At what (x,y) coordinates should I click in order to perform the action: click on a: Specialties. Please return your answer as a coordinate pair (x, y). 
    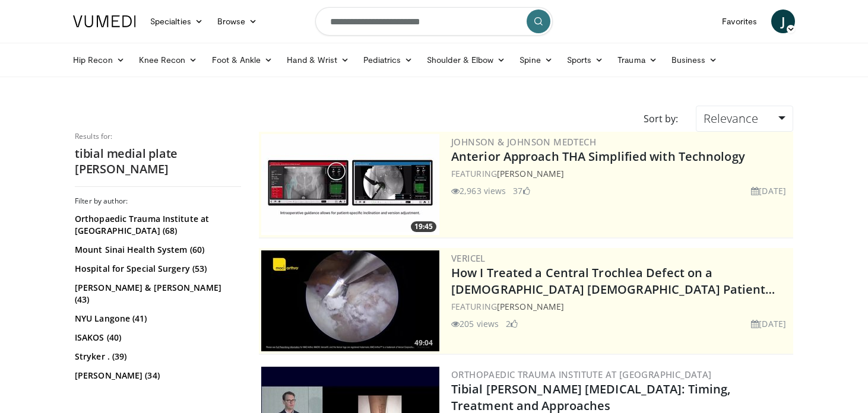
    Looking at the image, I should click on (177, 22).